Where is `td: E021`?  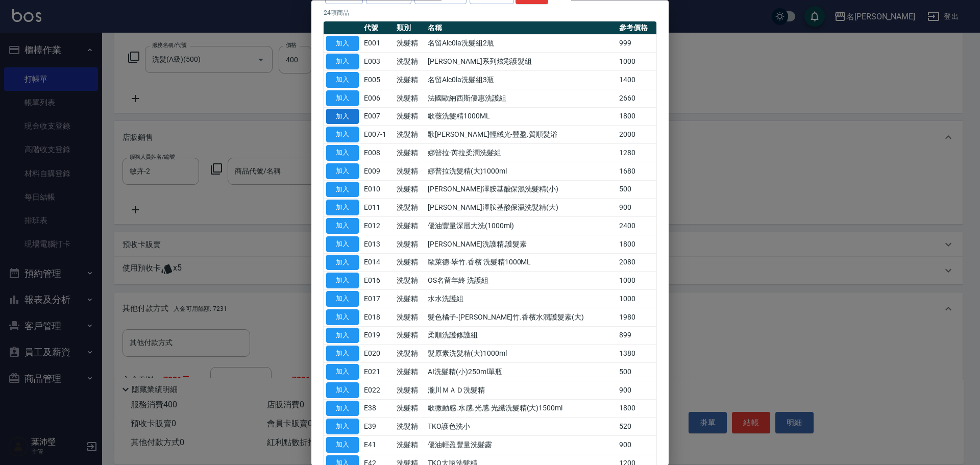
td: E021 is located at coordinates (378, 372).